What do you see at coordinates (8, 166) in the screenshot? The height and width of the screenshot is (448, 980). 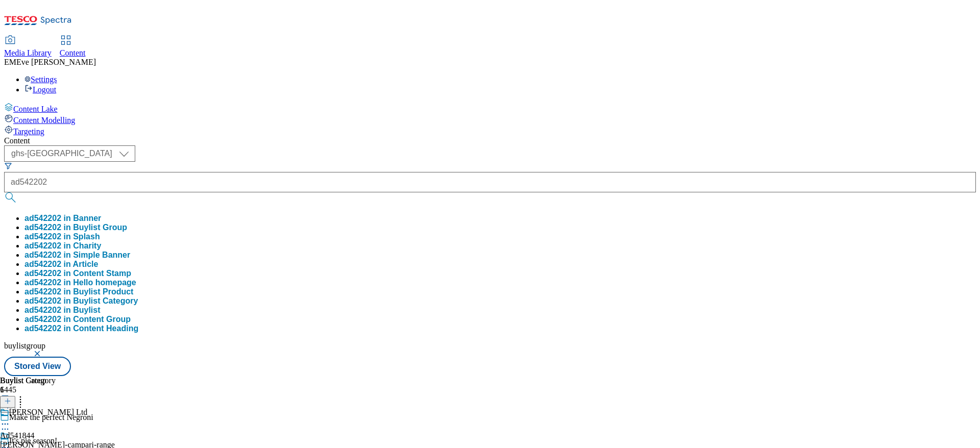 I see `svg: Search Filters` at bounding box center [8, 166].